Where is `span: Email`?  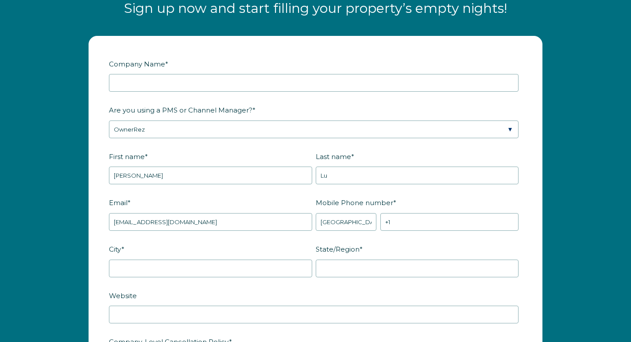
span: Email is located at coordinates (118, 202).